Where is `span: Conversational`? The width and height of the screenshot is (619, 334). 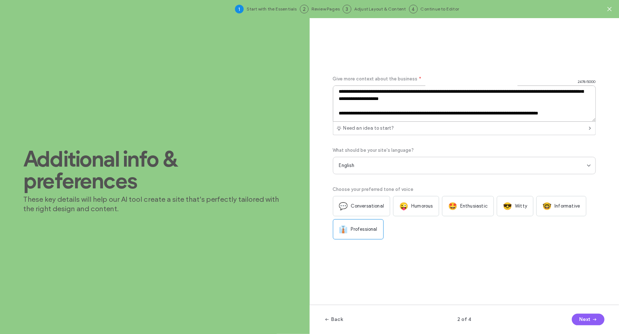 span: Conversational is located at coordinates (368, 206).